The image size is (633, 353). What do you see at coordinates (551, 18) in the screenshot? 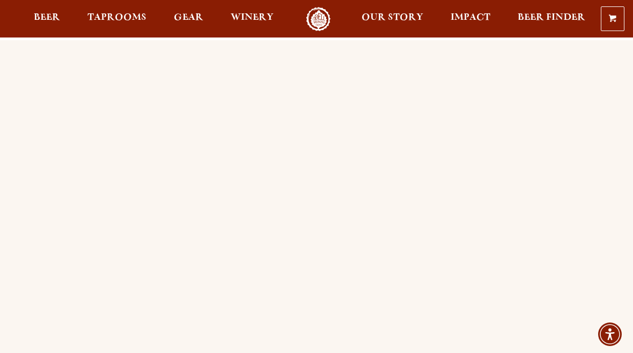
I see `span: Beer Finder` at bounding box center [551, 18].